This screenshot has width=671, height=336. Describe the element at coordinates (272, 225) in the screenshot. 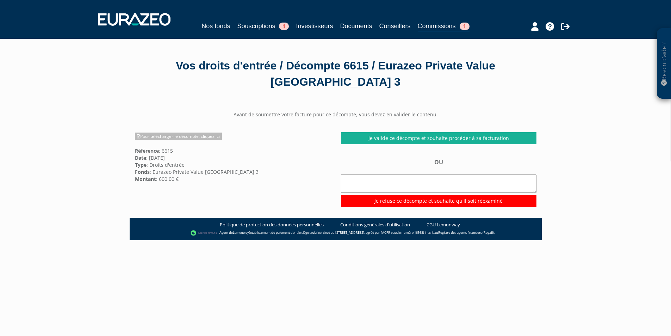

I see `a: Politique de protection des données personnelles` at that location.